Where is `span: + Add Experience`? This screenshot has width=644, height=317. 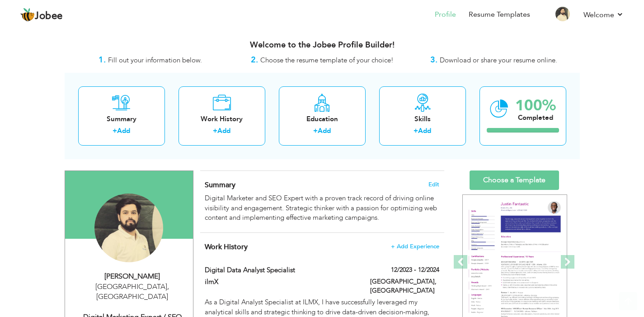
span: + Add Experience is located at coordinates (415, 247).